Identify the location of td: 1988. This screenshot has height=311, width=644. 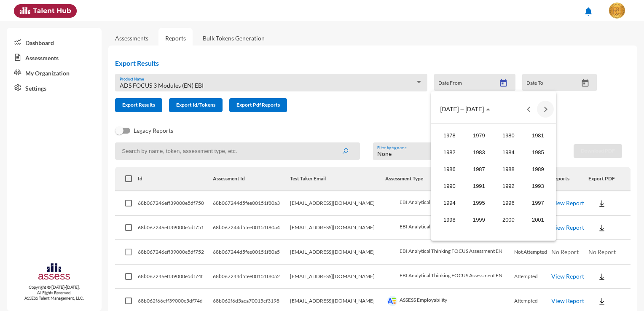
(508, 169).